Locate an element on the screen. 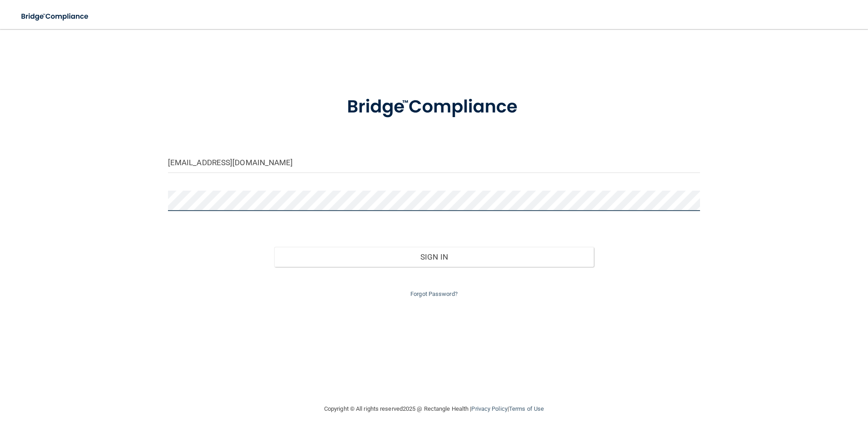 The height and width of the screenshot is (433, 868). button: Sign In is located at coordinates (434, 257).